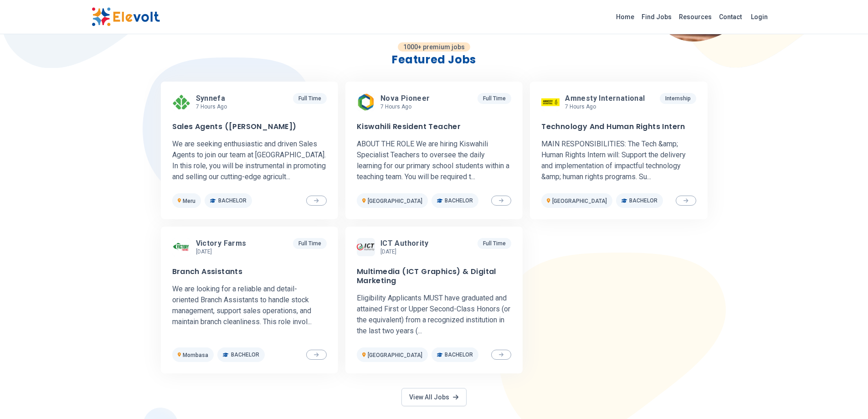 The width and height of the screenshot is (868, 419). Describe the element at coordinates (434, 276) in the screenshot. I see `h3: Multimedia (ICT Graphics) & Digital Marketing` at that location.